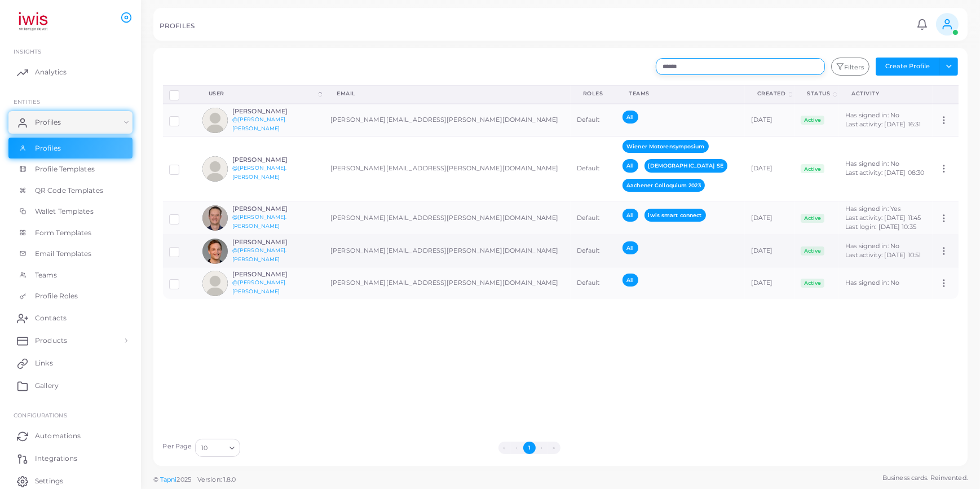  What do you see at coordinates (178, 446) in the screenshot?
I see `label: Per Page` at bounding box center [178, 446].